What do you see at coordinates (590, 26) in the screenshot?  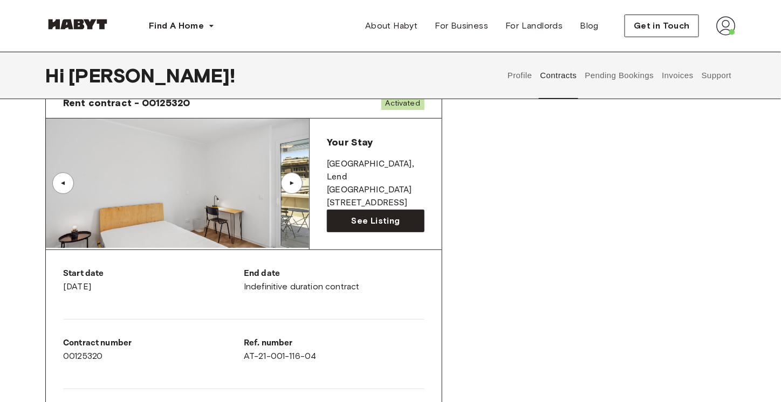 I see `span: Blog` at bounding box center [590, 26].